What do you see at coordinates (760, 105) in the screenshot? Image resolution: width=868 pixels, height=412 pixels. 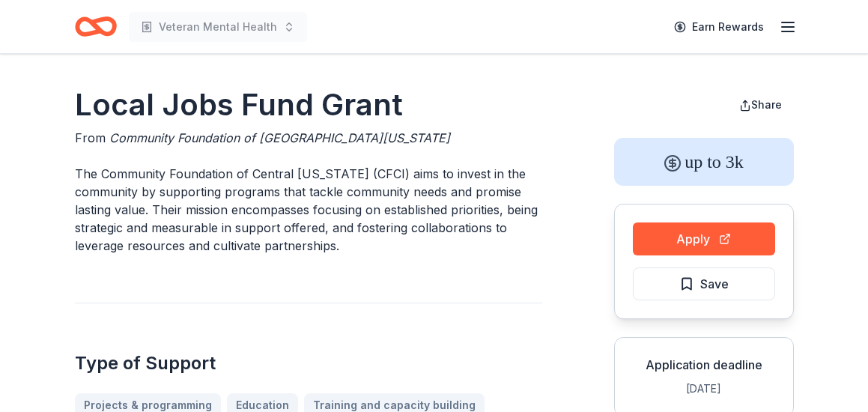 I see `button: Share` at bounding box center [760, 105].